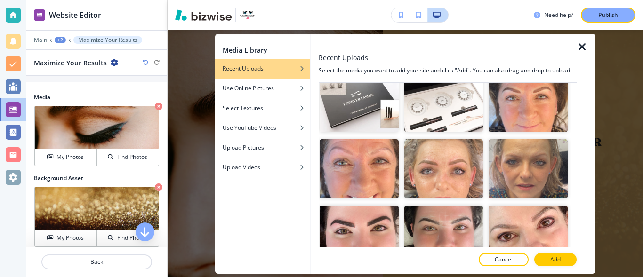 The height and width of the screenshot is (277, 643). What do you see at coordinates (97, 262) in the screenshot?
I see `button: Back` at bounding box center [97, 262].